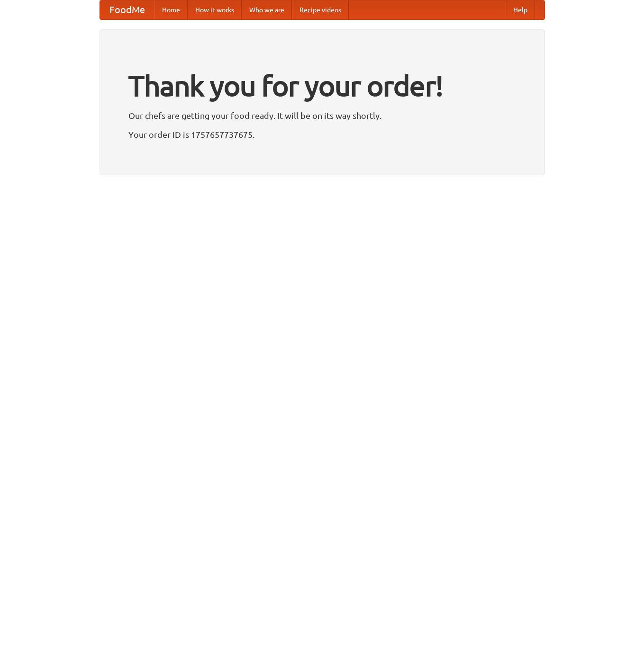  What do you see at coordinates (322, 86) in the screenshot?
I see `h1: Thank you for your order!` at bounding box center [322, 86].